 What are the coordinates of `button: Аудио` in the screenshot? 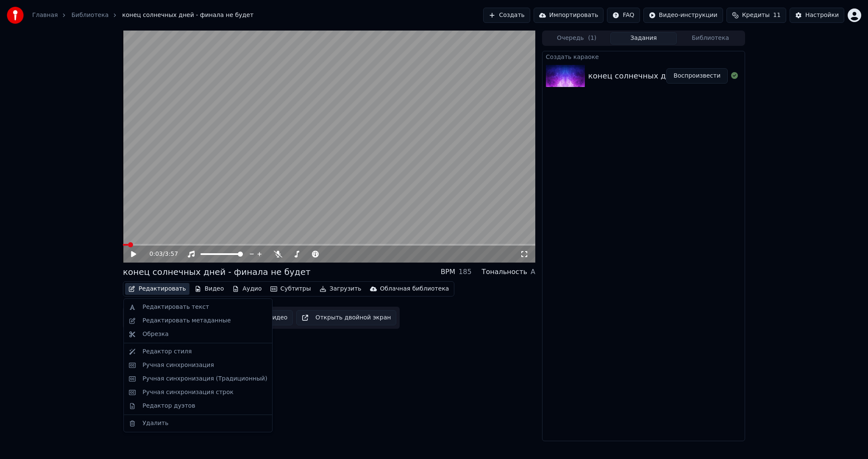 It's located at (247, 289).